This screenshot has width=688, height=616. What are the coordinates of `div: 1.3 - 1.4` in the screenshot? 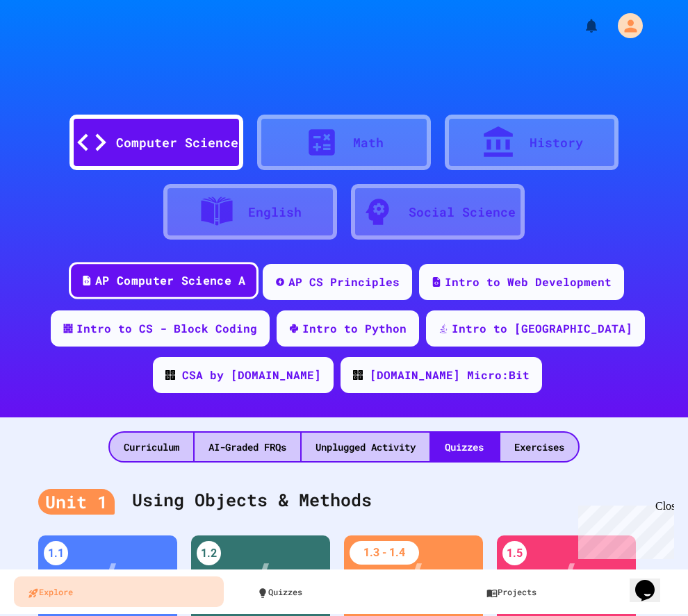 It's located at (384, 553).